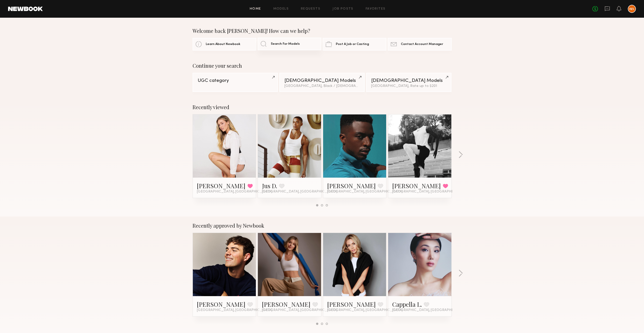  I want to click on a: Contact Account Manager, so click(420, 44).